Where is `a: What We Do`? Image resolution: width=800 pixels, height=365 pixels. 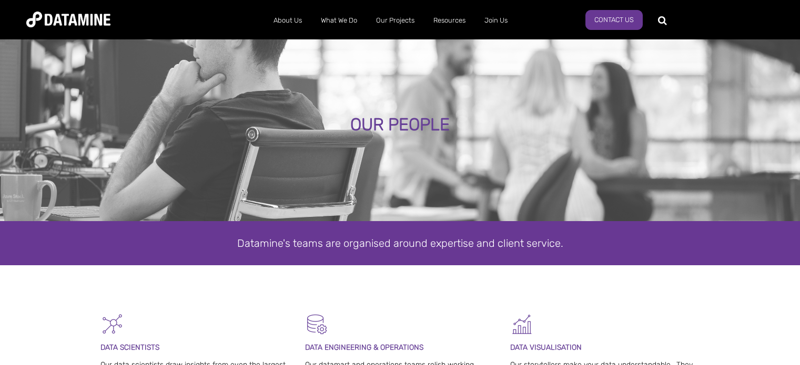
a: What We Do is located at coordinates (339, 21).